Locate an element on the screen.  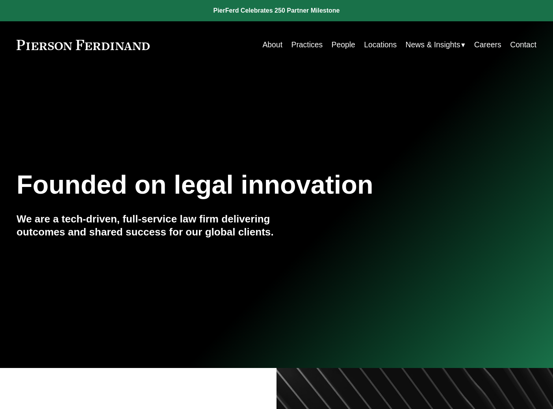
a: People is located at coordinates (344, 45).